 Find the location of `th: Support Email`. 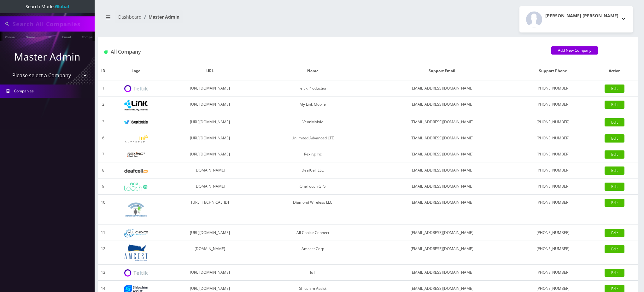

th: Support Email is located at coordinates (442, 71).